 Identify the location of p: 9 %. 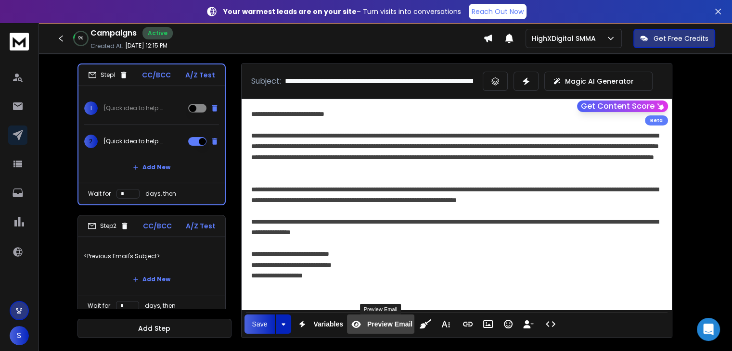
(81, 39).